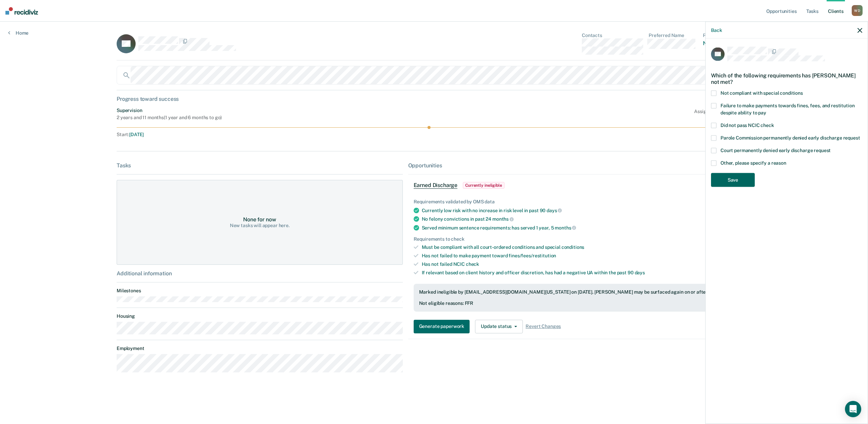 The height and width of the screenshot is (424, 868). I want to click on div: None for now, so click(260, 219).